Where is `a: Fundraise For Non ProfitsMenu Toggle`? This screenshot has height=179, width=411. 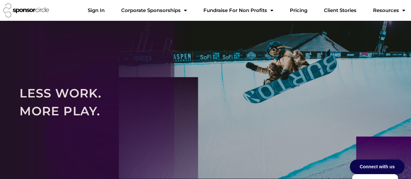
a: Fundraise For Non ProfitsMenu Toggle is located at coordinates (238, 10).